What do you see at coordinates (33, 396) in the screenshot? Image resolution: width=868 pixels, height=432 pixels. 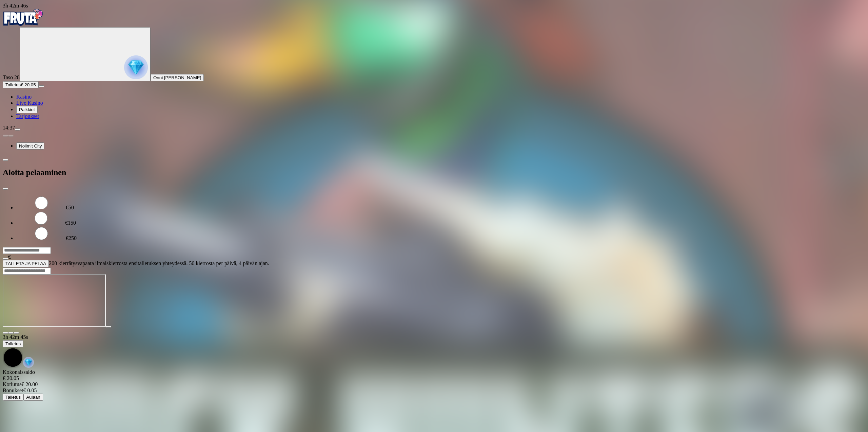 I see `button: Aulaan` at bounding box center [33, 396].